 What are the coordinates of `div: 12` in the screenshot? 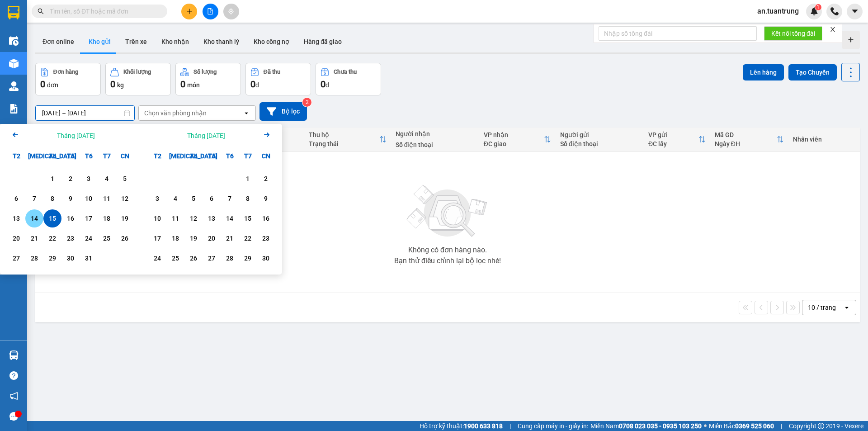 It's located at (194, 218).